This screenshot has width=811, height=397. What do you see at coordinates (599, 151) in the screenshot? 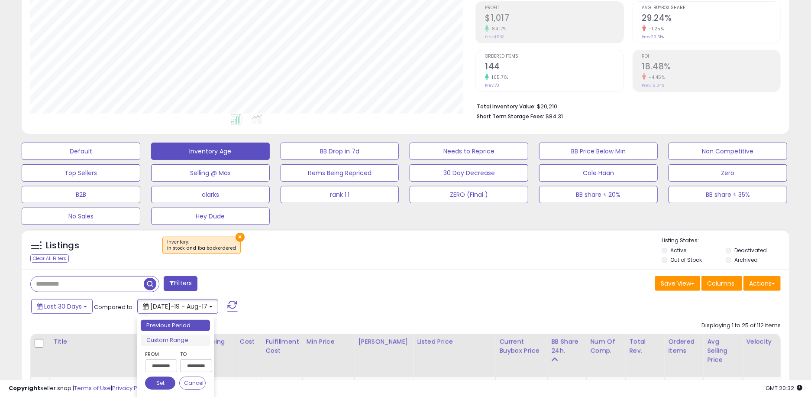
I see `button: BB Price Below Min` at bounding box center [599, 151].